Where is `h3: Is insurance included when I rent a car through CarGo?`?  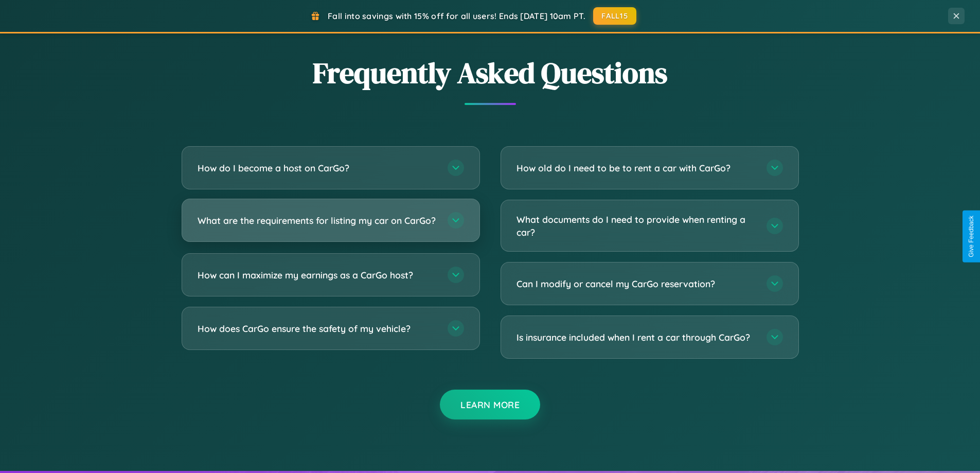
h3: Is insurance included when I rent a car through CarGo? is located at coordinates (636, 337).